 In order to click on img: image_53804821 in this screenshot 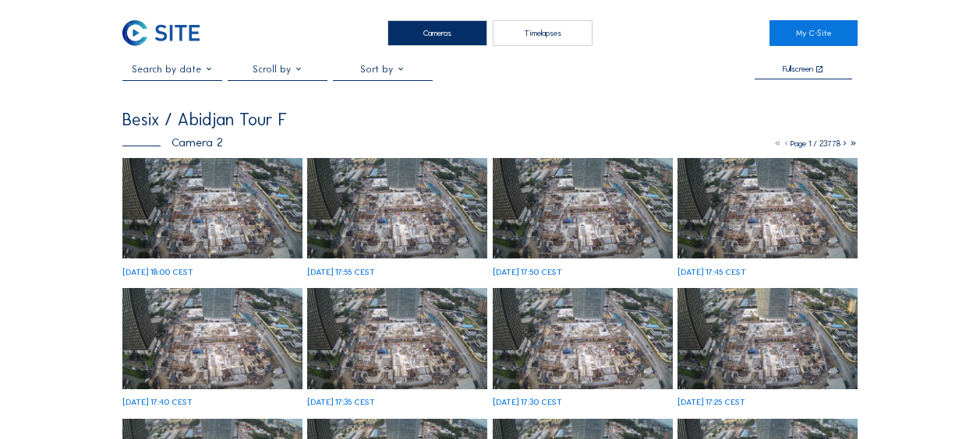, I will do `click(397, 209)`.